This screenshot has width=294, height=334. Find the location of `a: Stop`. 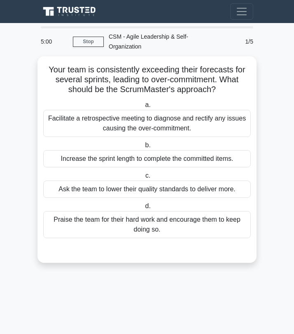

a: Stop is located at coordinates (88, 42).